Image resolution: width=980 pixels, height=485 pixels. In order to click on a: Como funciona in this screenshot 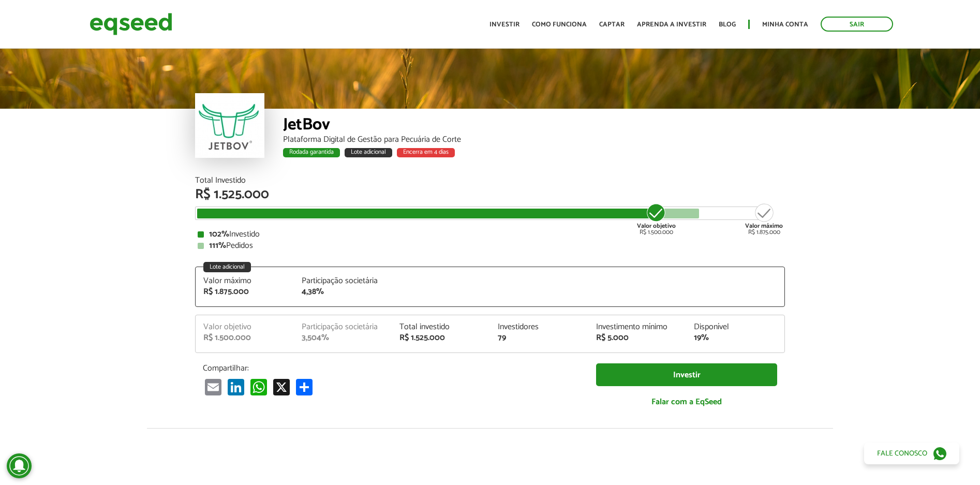, I will do `click(560, 24)`.